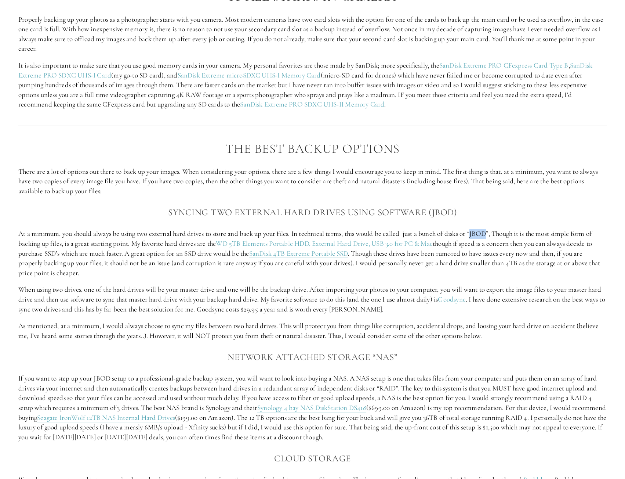 Image resolution: width=625 pixels, height=479 pixels. What do you see at coordinates (312, 149) in the screenshot?
I see `h2: The Best Backup Options` at bounding box center [312, 149].